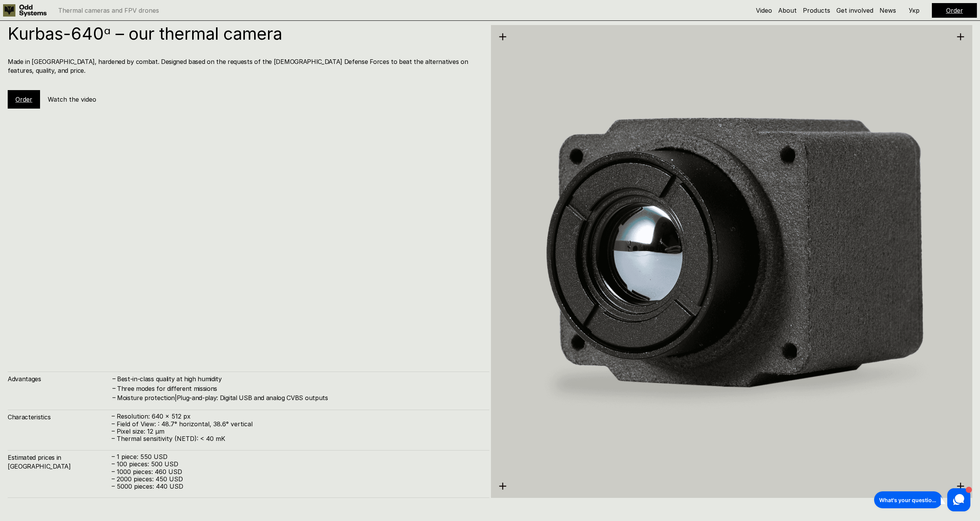 This screenshot has width=980, height=521. I want to click on h1: Kurbas-640ᵅ – our thermal camera, so click(244, 34).